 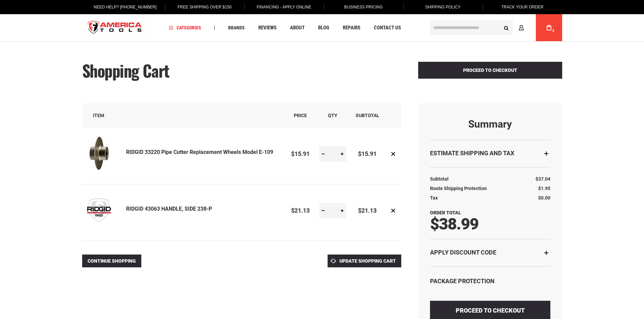 What do you see at coordinates (185, 27) in the screenshot?
I see `a: Categories` at bounding box center [185, 27].